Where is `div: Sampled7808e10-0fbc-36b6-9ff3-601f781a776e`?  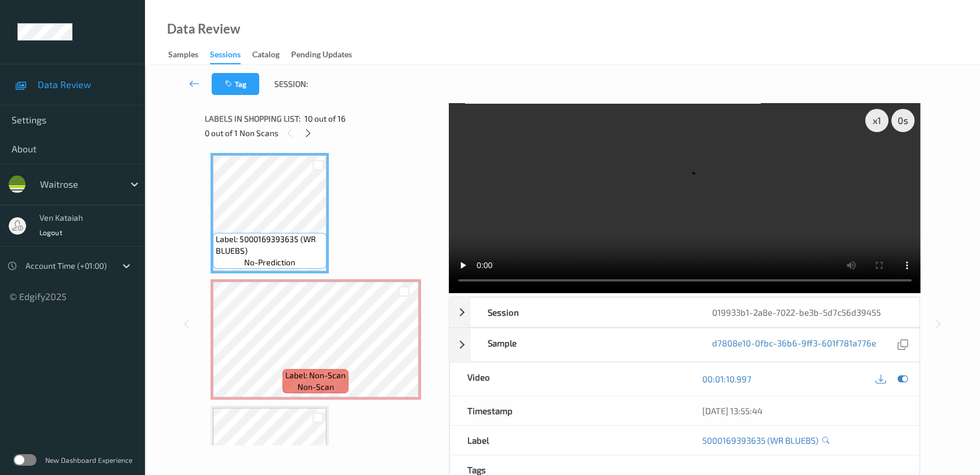
div: Sampled7808e10-0fbc-36b6-9ff3-601f781a776e is located at coordinates (685, 345).